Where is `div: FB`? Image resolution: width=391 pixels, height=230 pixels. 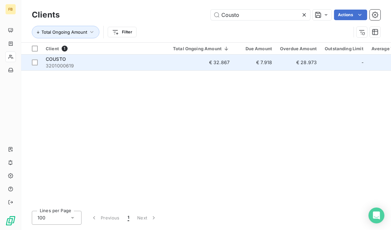 div: FB is located at coordinates (11, 9).